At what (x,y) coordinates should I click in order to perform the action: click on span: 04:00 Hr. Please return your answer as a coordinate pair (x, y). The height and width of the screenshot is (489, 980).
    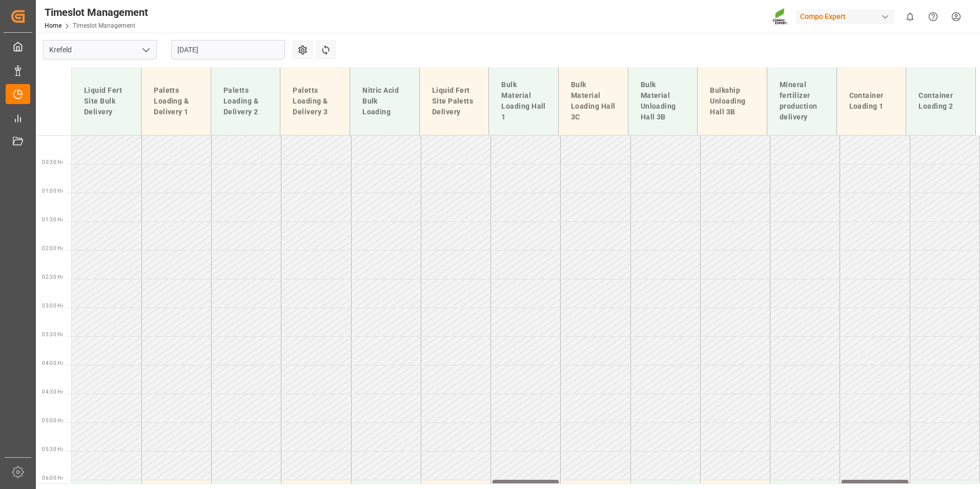
    Looking at the image, I should click on (52, 363).